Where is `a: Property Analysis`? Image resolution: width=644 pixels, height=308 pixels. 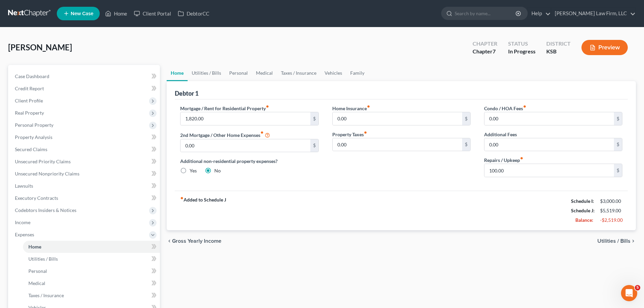
a: Property Analysis is located at coordinates (85, 137).